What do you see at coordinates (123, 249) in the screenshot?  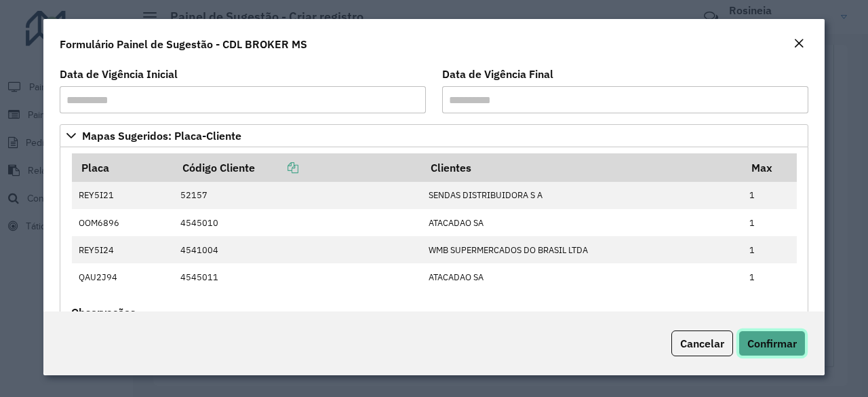 I see `td: REY5I24` at bounding box center [123, 249].